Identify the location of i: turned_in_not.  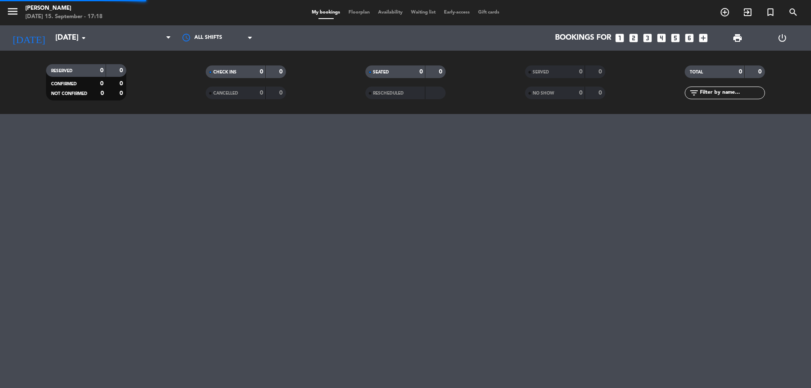
(770, 12).